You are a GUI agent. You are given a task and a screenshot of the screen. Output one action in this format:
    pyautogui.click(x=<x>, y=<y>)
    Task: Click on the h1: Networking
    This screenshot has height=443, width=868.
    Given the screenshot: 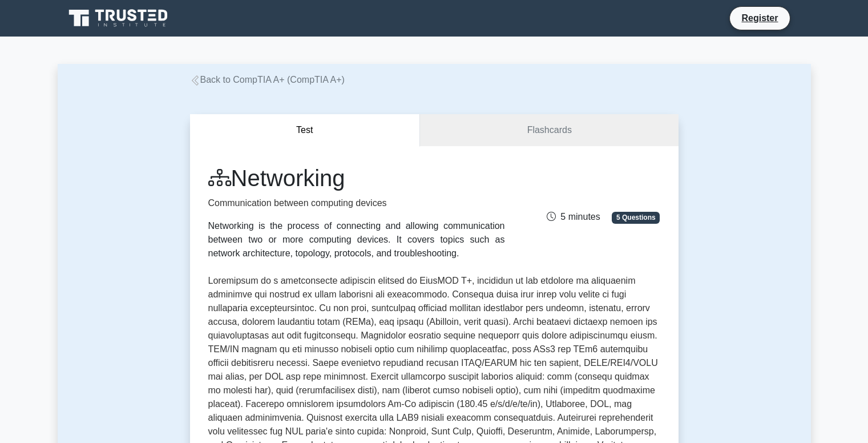 What is the action you would take?
    pyautogui.click(x=356, y=178)
    